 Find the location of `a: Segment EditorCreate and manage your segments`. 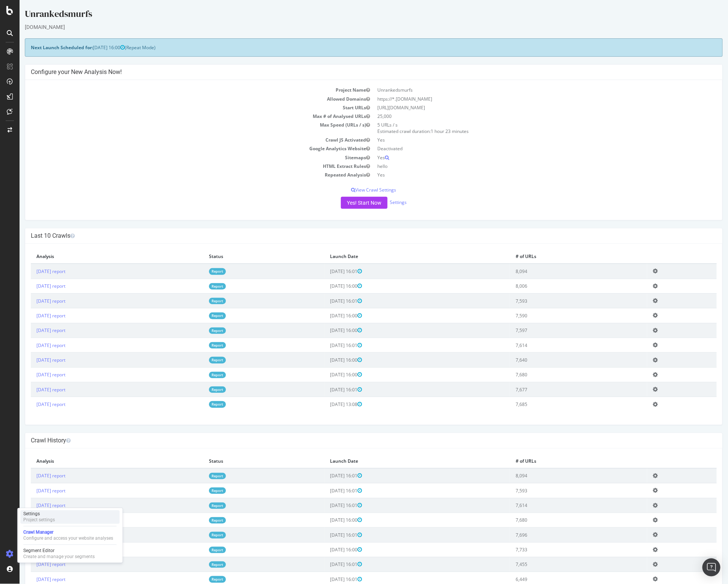

a: Segment EditorCreate and manage your segments is located at coordinates (70, 554).